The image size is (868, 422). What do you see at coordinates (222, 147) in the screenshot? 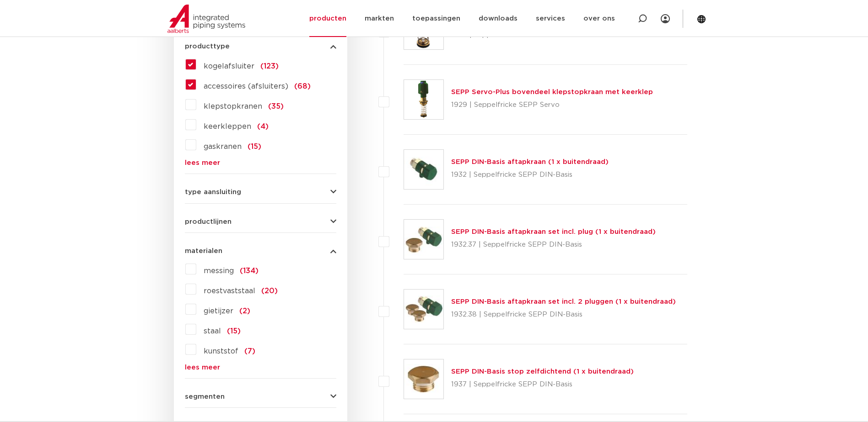
I see `span: gaskranen` at bounding box center [222, 147].